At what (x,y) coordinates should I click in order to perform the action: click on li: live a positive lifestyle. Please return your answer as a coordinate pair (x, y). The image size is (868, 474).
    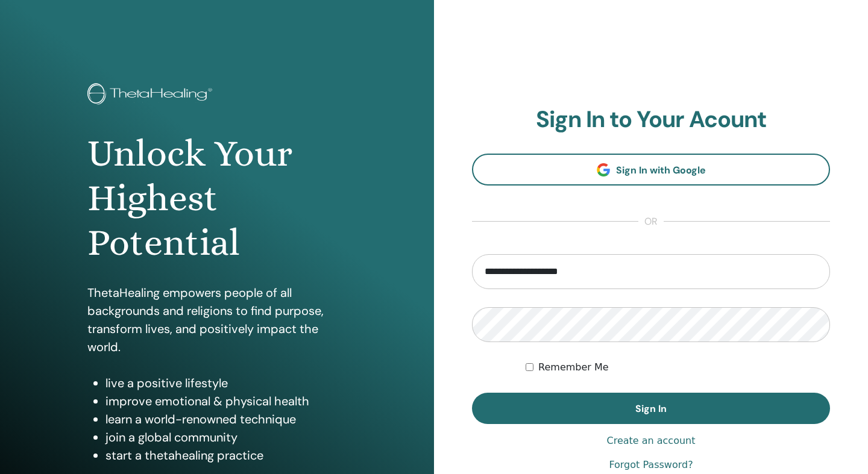
    Looking at the image, I should click on (226, 383).